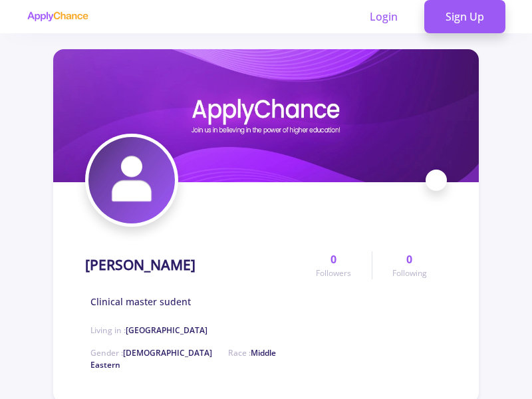 The width and height of the screenshot is (532, 399). I want to click on img: Nazanin Hosseinkhanicover image, so click(266, 116).